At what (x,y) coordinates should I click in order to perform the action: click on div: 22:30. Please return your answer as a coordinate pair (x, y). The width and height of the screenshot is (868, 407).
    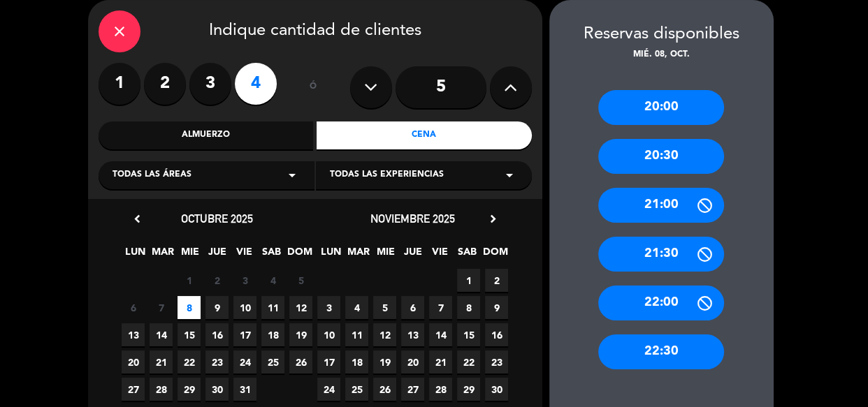
    Looking at the image, I should click on (661, 352).